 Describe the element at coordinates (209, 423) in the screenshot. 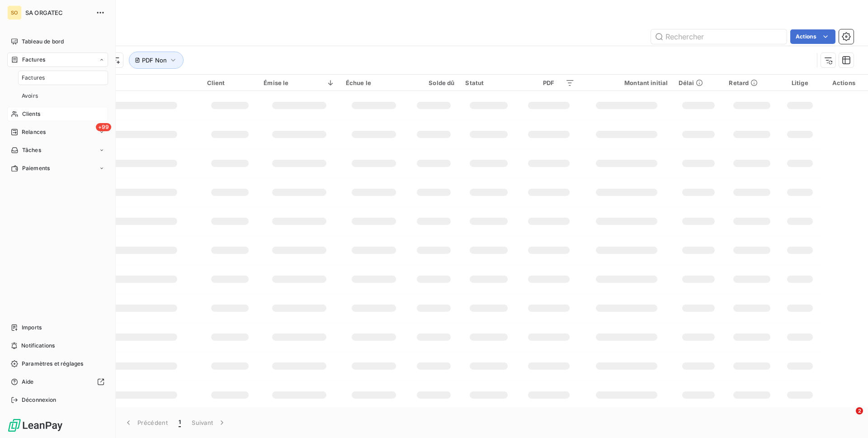

I see `button: Suivant` at that location.